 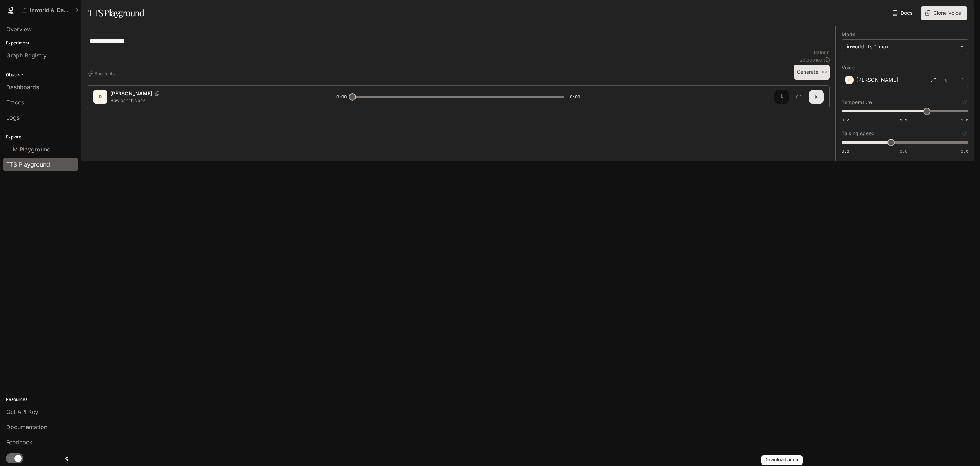 What do you see at coordinates (781, 460) in the screenshot?
I see `div: Download audio` at bounding box center [781, 460].